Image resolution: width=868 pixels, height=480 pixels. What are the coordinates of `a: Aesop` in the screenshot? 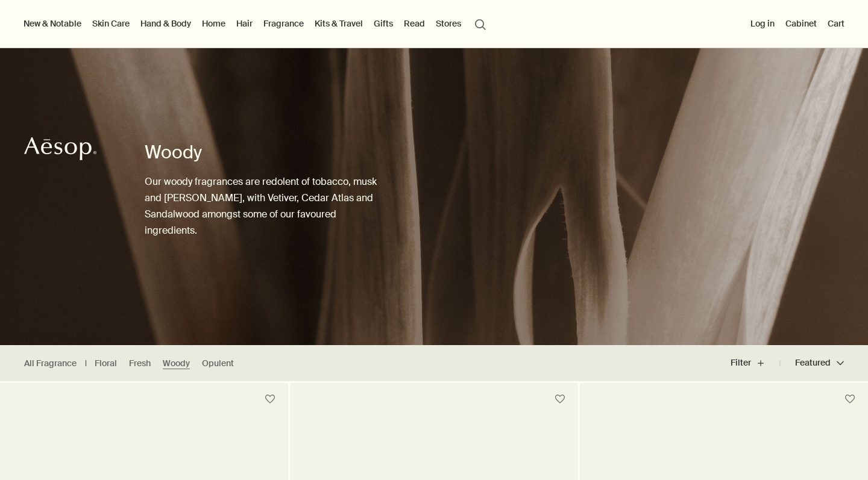 It's located at (60, 150).